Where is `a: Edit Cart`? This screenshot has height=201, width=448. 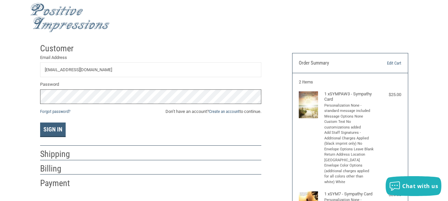 a: Edit Cart is located at coordinates (385, 63).